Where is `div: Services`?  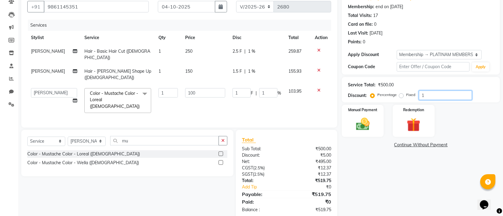
div: Services is located at coordinates (182, 25).